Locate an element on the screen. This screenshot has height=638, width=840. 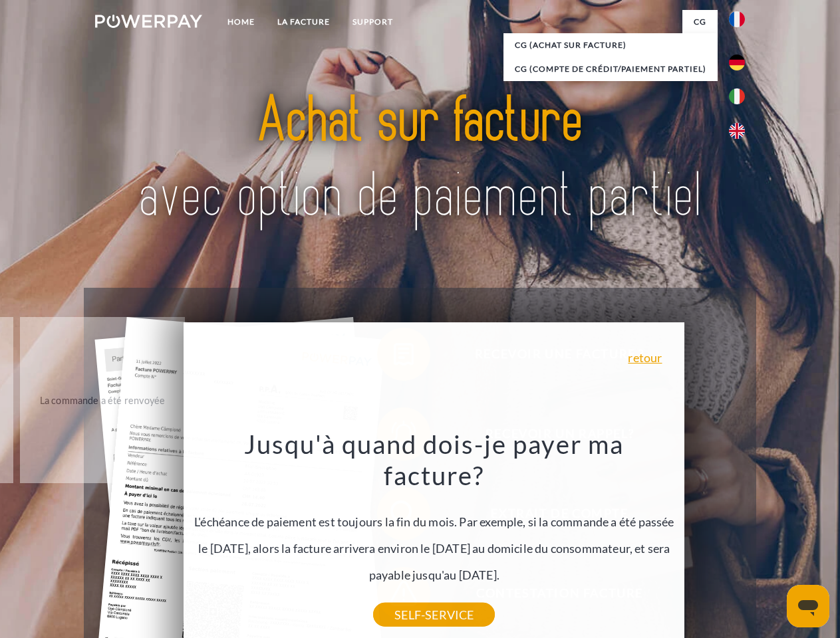
img: de is located at coordinates (737, 63).